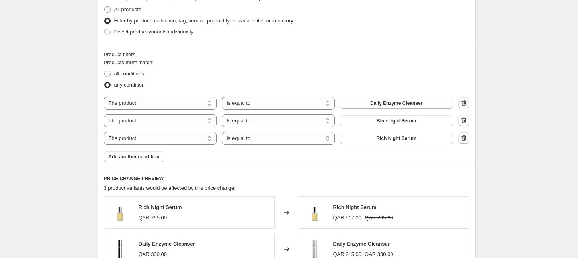 The width and height of the screenshot is (578, 258). I want to click on button: Add another condition, so click(134, 156).